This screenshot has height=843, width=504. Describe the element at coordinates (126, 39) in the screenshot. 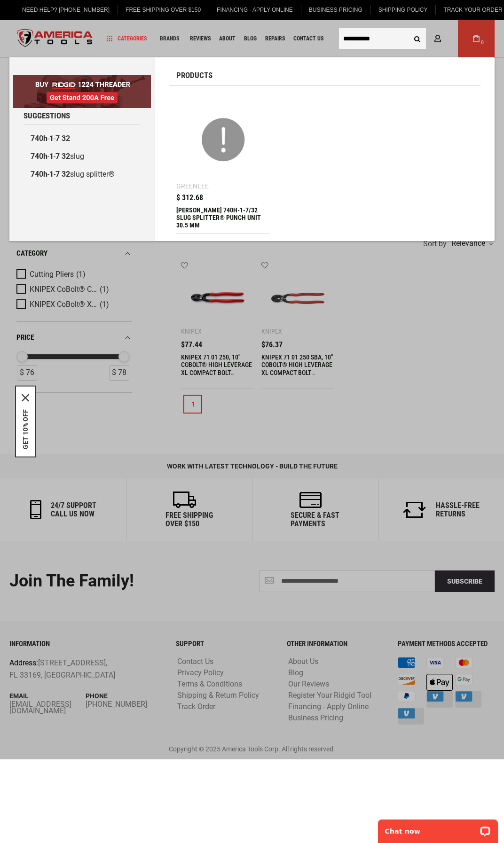

I see `a: Categories` at that location.